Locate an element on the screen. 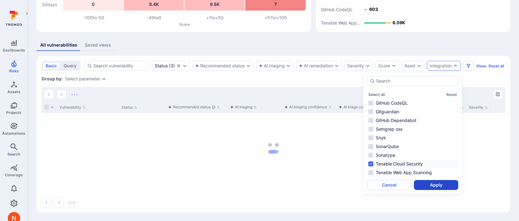  div: AI remediation is located at coordinates (316, 66).